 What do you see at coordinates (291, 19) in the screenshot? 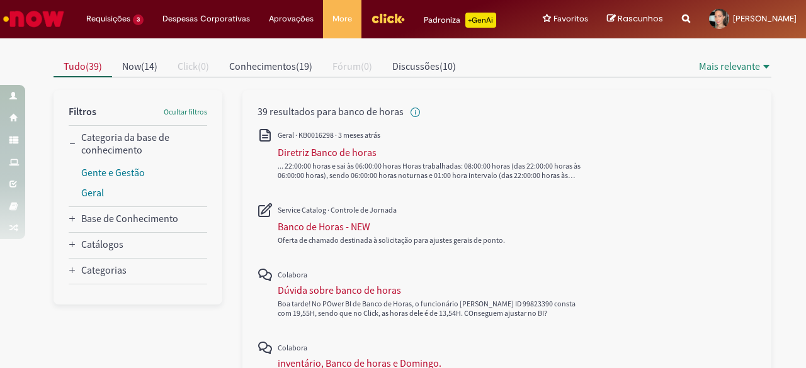
I see `span: Aprovações` at bounding box center [291, 19].